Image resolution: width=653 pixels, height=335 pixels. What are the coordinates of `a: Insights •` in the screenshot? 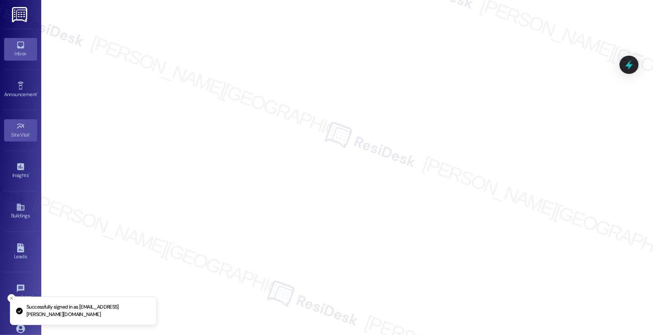 It's located at (21, 171).